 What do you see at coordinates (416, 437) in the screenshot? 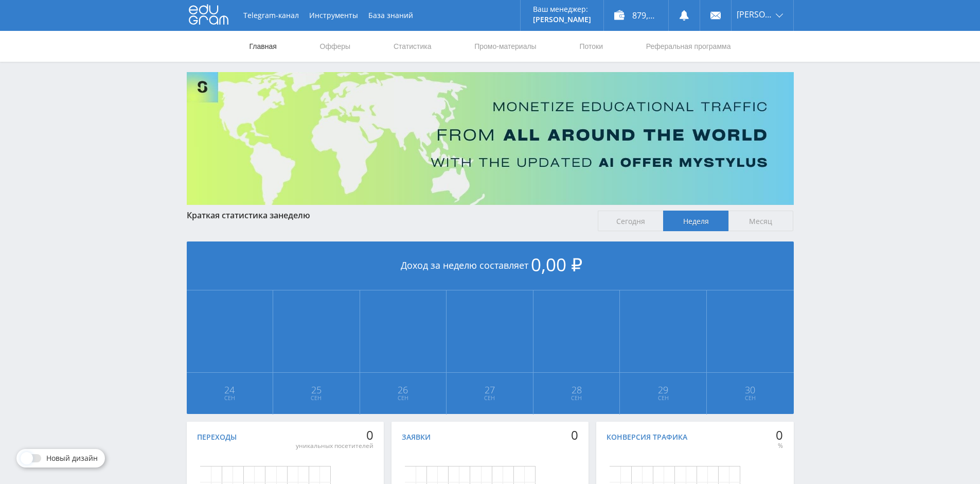
I see `div: Заявки` at bounding box center [416, 437].